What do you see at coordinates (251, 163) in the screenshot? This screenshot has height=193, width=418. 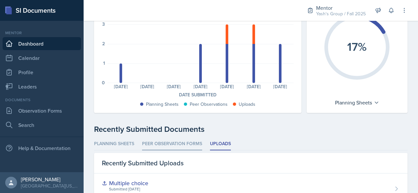 I see `div: Recently Submitted Uploads` at bounding box center [251, 163].